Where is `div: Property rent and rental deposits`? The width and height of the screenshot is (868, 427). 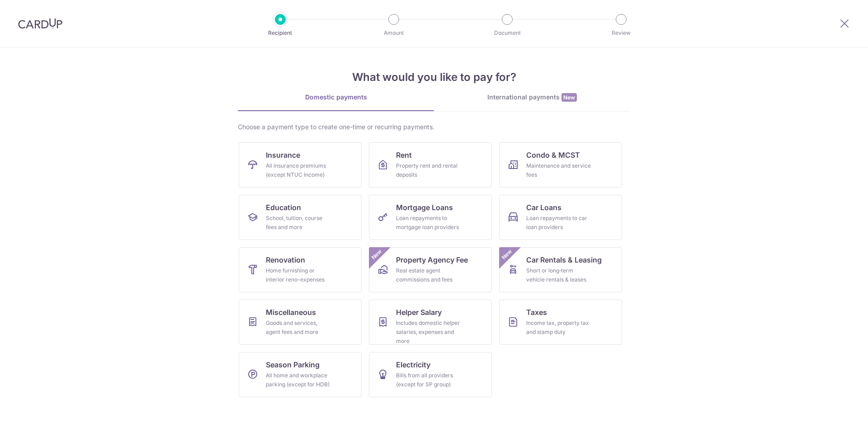 div: Property rent and rental deposits is located at coordinates (429, 171).